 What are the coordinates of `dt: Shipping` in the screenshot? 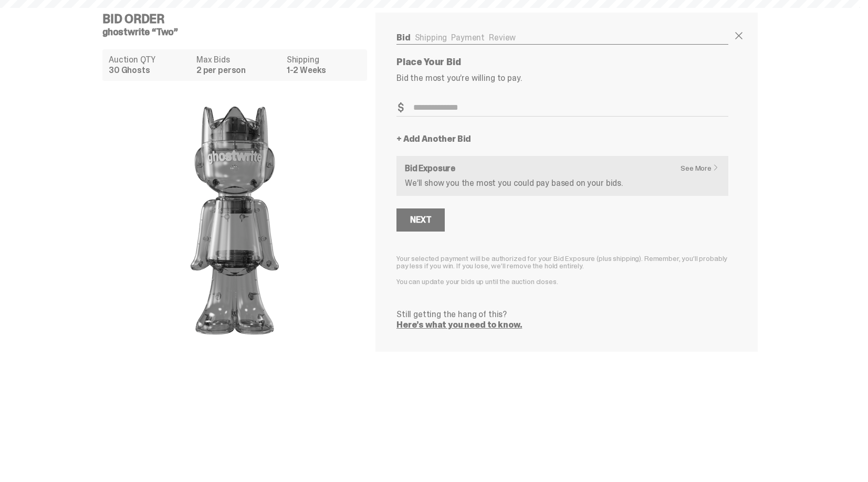 It's located at (323, 60).